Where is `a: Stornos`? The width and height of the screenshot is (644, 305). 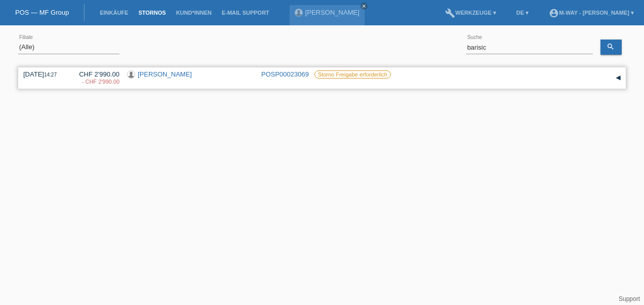 a: Stornos is located at coordinates (152, 12).